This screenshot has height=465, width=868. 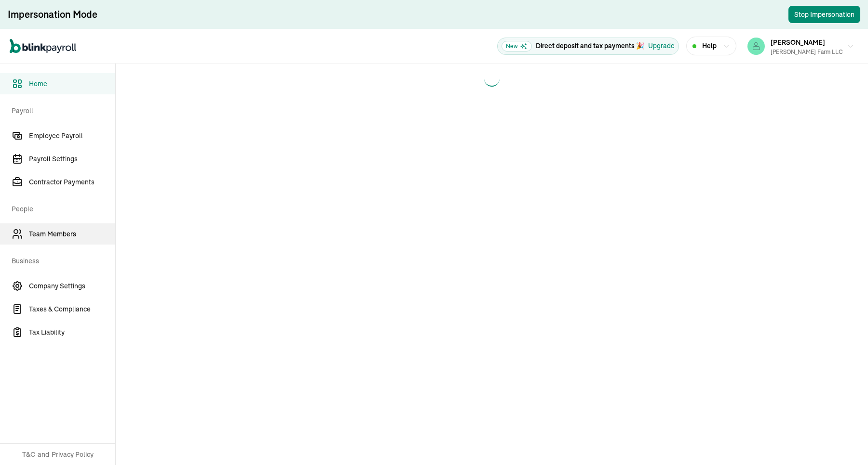 What do you see at coordinates (60, 208) in the screenshot?
I see `span: People` at bounding box center [60, 208].